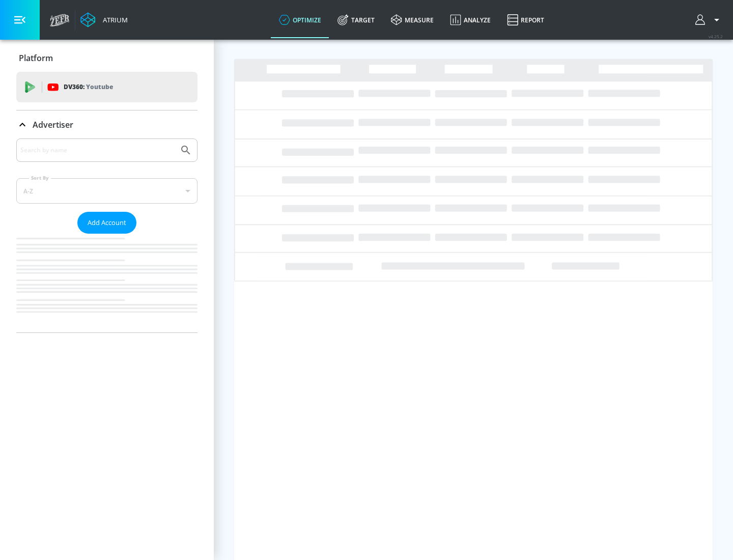 The image size is (733, 560). Describe the element at coordinates (36, 58) in the screenshot. I see `p: Platform` at that location.